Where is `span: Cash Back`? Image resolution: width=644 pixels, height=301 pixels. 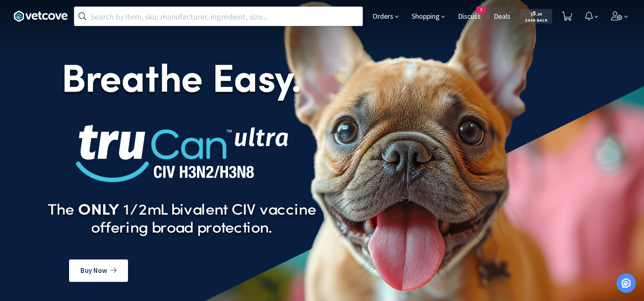
span: Cash Back is located at coordinates (536, 21).